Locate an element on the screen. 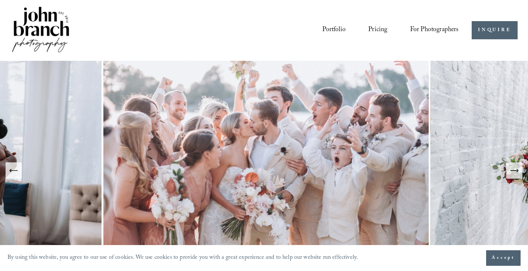 Image resolution: width=528 pixels, height=271 pixels. img: John Branch IV Photography is located at coordinates (41, 30).